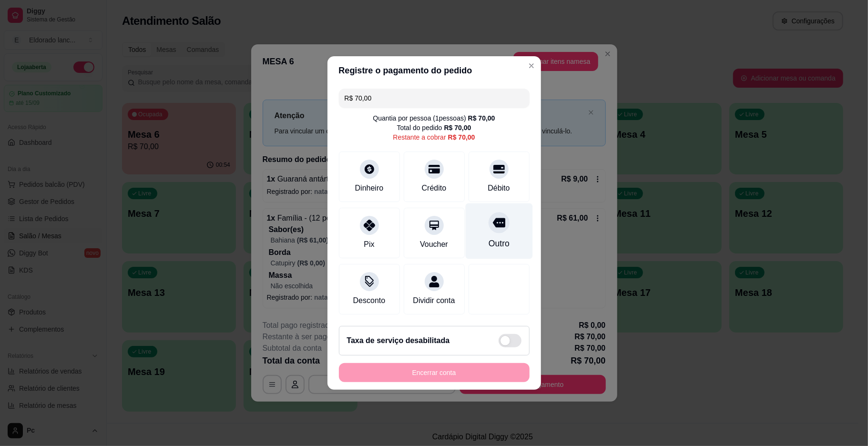 This screenshot has width=868, height=446. Describe the element at coordinates (498, 243) in the screenshot. I see `div: Outro` at that location.